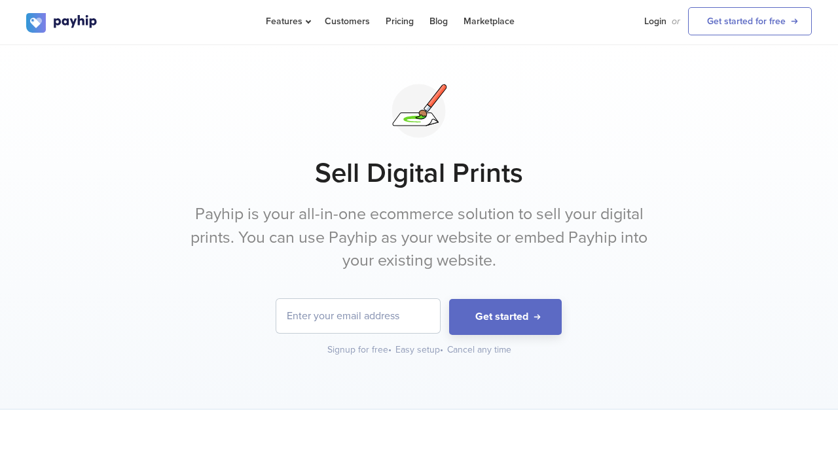  Describe the element at coordinates (505, 317) in the screenshot. I see `button: Get started` at that location.